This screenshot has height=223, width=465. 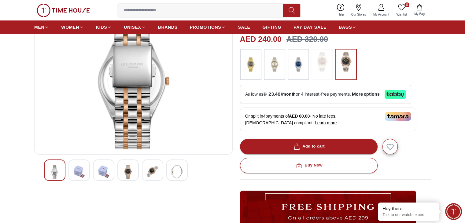 I want to click on a: UNISEX, so click(x=135, y=27).